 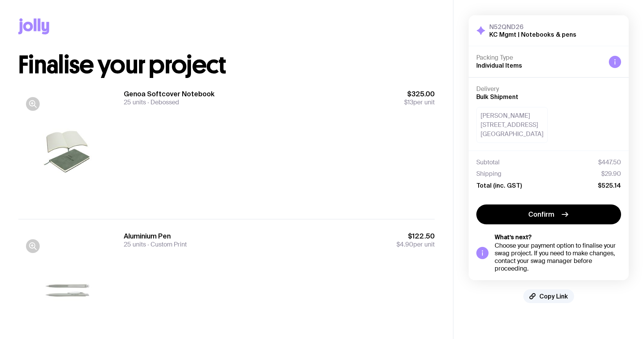 What do you see at coordinates (416, 236) in the screenshot?
I see `span: $122.50` at bounding box center [416, 236].